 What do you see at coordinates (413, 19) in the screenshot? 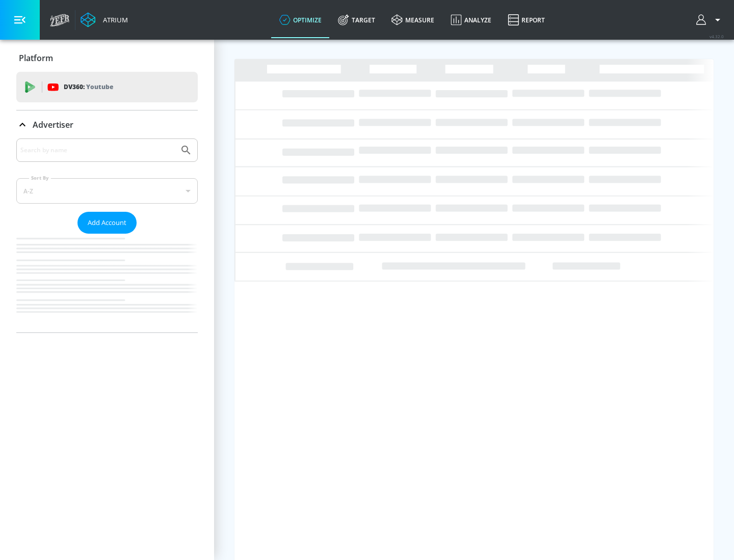
I see `a: measure` at bounding box center [413, 19].